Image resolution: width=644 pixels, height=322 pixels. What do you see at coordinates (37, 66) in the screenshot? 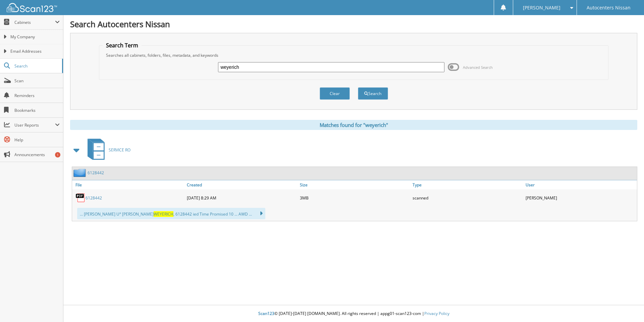
I see `span: Search` at bounding box center [37, 66].